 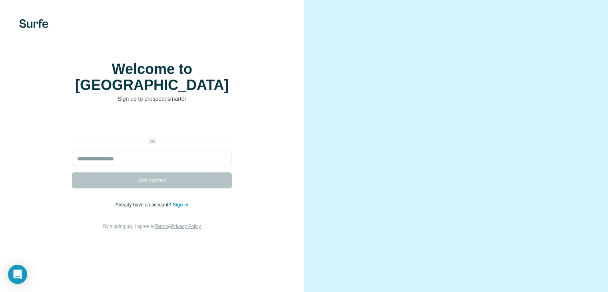 I want to click on a: Privacy Policy, so click(x=186, y=226).